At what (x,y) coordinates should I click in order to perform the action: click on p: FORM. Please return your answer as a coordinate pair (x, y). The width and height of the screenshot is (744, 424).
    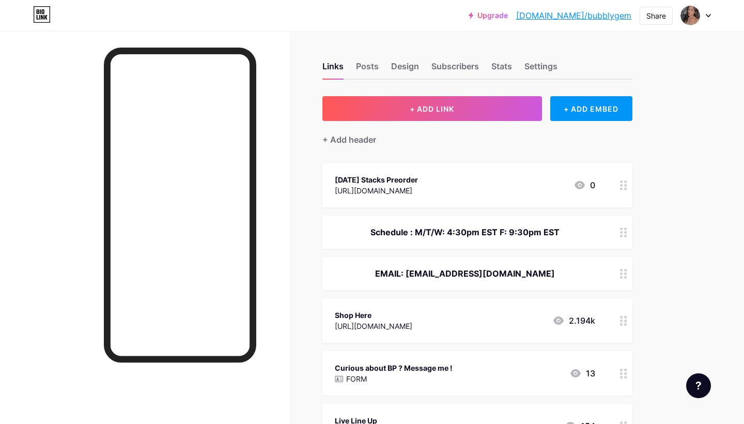
    Looking at the image, I should click on (357, 378).